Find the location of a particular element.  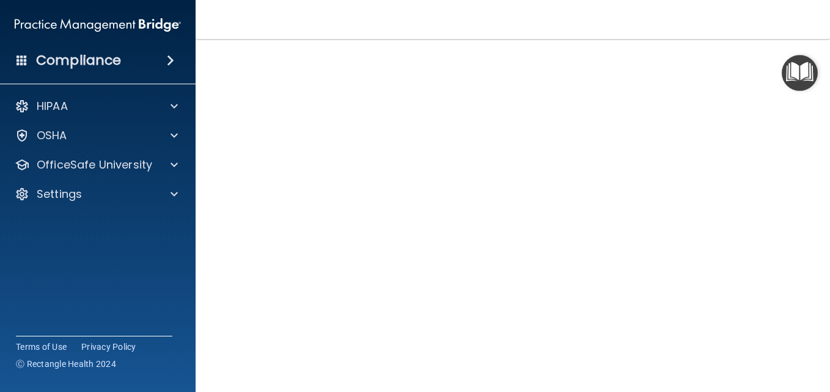

button: Open Resource Center is located at coordinates (799, 73).